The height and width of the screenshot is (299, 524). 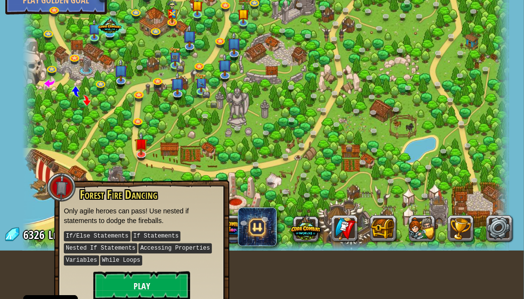 I want to click on kbd: If/Else Statements, so click(x=97, y=236).